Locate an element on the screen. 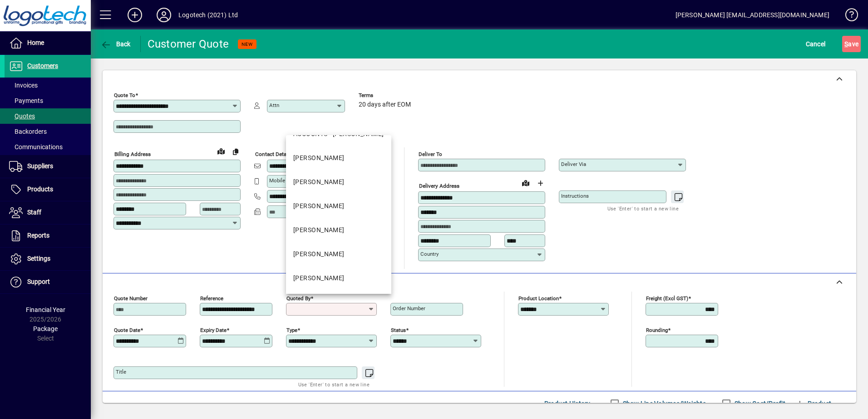 Image resolution: width=868 pixels, height=419 pixels. span: Financial Year is located at coordinates (46, 310).